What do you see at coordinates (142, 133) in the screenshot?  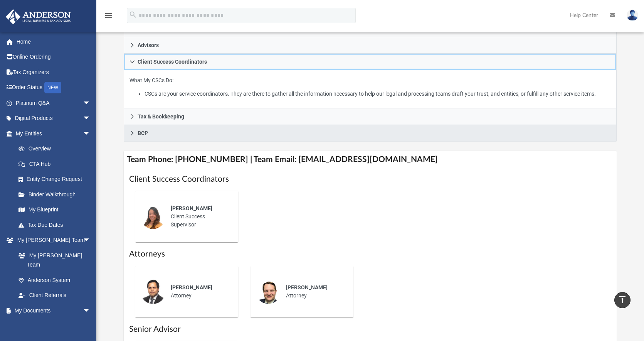 I see `span: BCP` at bounding box center [142, 133].